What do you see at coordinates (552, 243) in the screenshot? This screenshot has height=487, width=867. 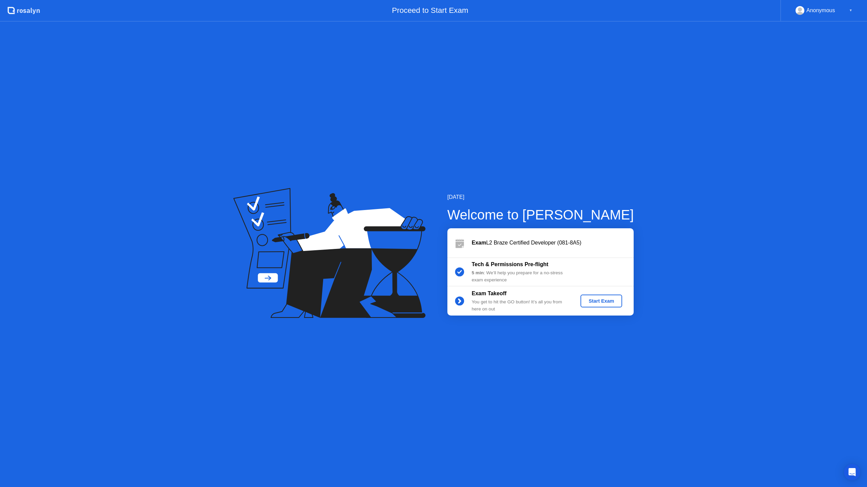 I see `div: L2 Braze Certified Developer (081-8A5)` at bounding box center [552, 243].